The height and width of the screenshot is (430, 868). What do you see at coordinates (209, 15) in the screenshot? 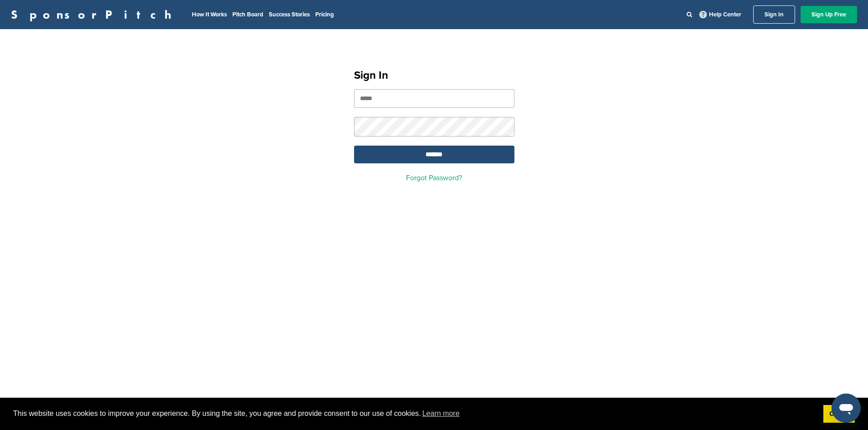
I see `a: How It Works` at bounding box center [209, 15].